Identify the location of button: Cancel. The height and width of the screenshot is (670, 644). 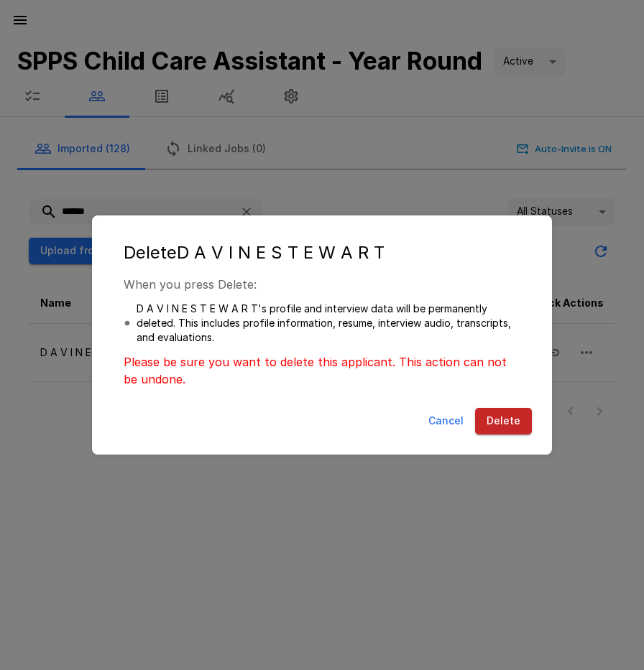
(446, 421).